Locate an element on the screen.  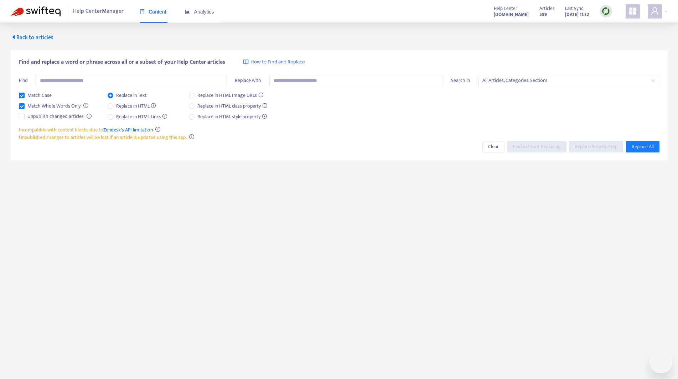
button: Replace Step By Step is located at coordinates (596, 147).